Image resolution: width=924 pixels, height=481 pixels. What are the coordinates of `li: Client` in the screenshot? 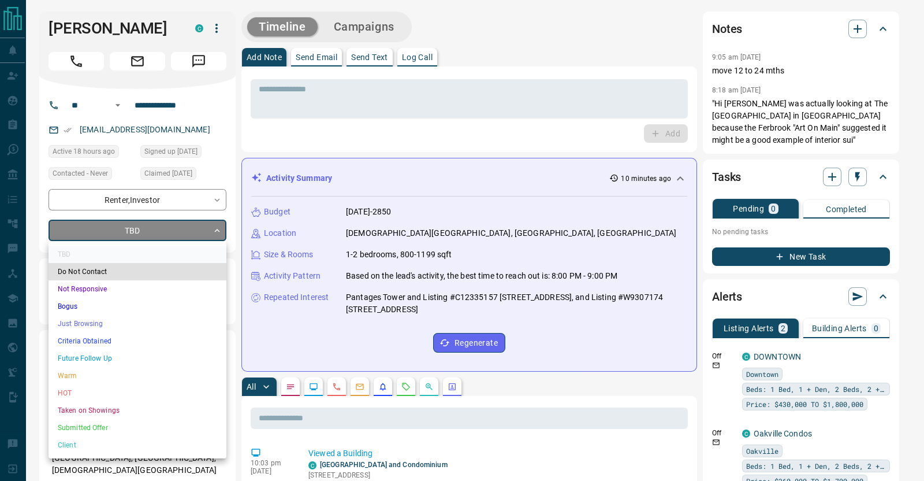 It's located at (138, 445).